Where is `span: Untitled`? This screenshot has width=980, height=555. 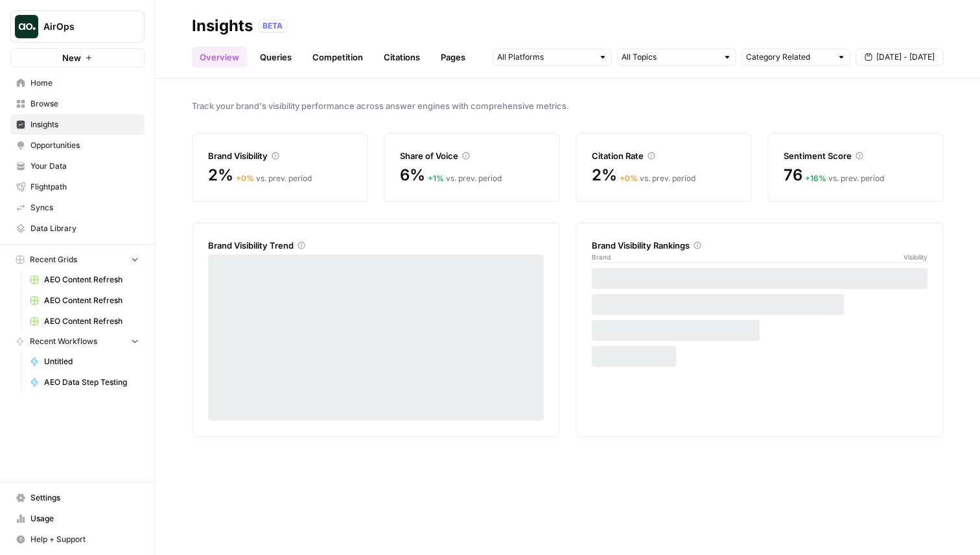 span: Untitled is located at coordinates (91, 361).